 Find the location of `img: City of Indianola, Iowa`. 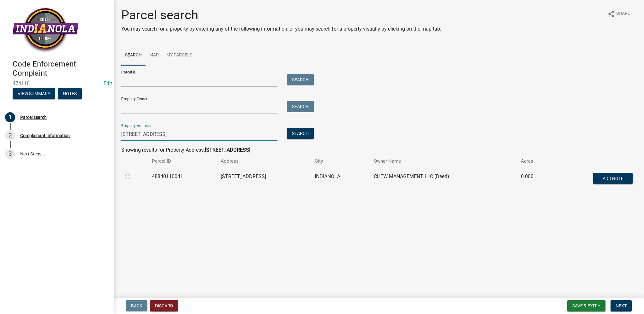

img: City of Indianola, Iowa is located at coordinates (45, 30).